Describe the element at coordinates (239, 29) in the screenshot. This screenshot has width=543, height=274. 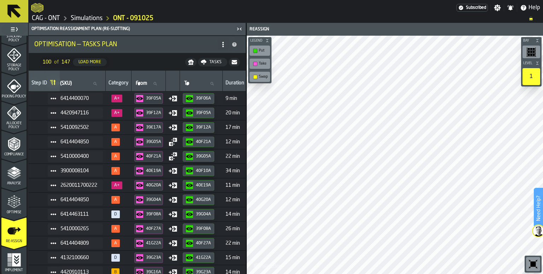
I see `label: button-toggle-Close me` at that location.